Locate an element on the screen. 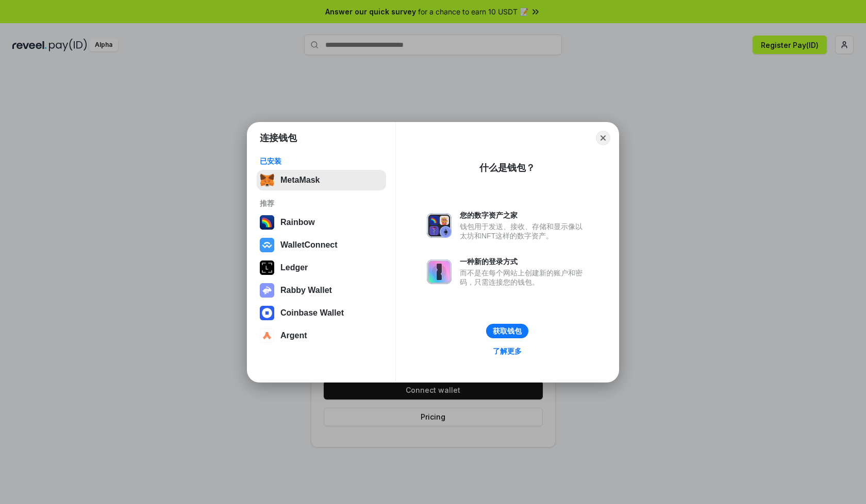 This screenshot has width=866, height=504. button: Coinbase Wallet is located at coordinates (321, 313).